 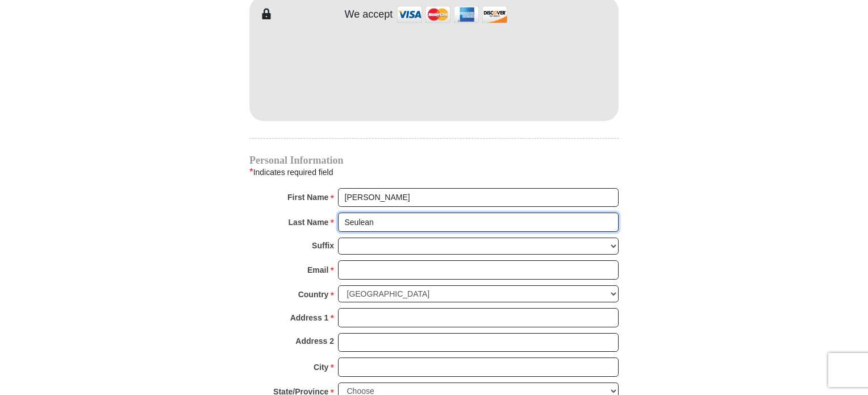 What do you see at coordinates (452, 14) in the screenshot?
I see `img: credit cards accepted` at bounding box center [452, 14].